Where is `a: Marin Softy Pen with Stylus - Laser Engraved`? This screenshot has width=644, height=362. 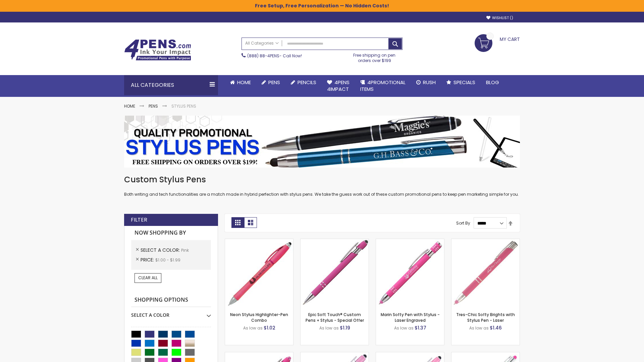 a: Marin Softy Pen with Stylus - Laser Engraved is located at coordinates (410, 317).